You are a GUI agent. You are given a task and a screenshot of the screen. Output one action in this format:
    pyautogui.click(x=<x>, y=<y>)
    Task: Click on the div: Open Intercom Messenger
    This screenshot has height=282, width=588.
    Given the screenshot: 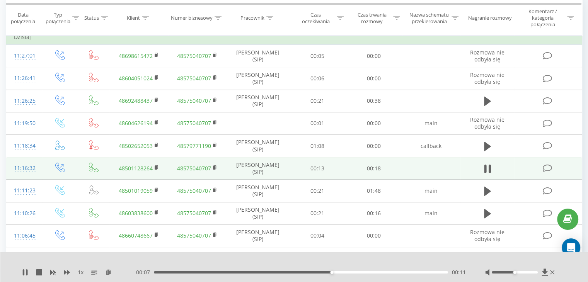 What is the action you would take?
    pyautogui.click(x=571, y=248)
    